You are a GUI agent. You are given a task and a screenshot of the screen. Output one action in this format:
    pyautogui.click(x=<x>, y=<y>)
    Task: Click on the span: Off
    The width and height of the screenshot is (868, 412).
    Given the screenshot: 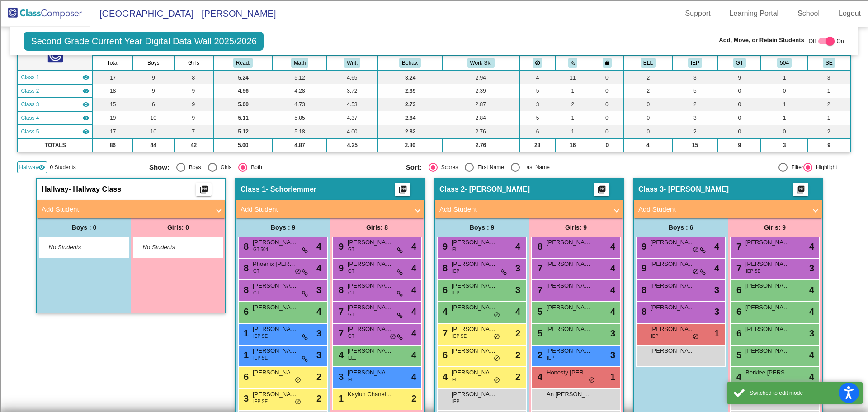 What is the action you would take?
    pyautogui.click(x=813, y=41)
    